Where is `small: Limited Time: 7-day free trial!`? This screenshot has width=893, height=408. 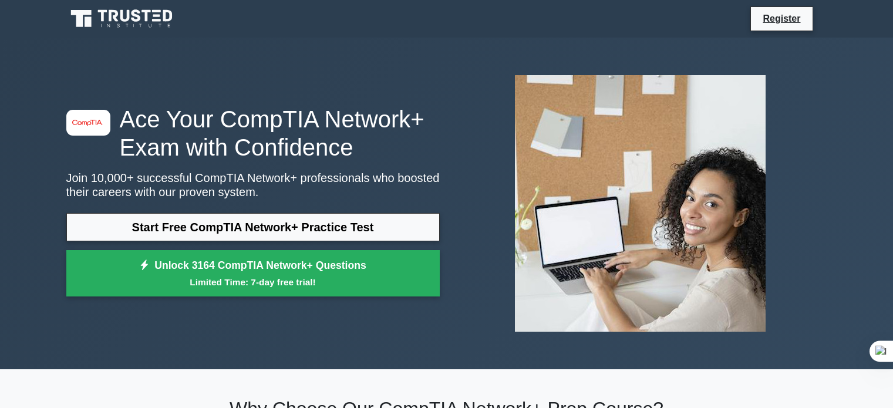
small: Limited Time: 7-day free trial! is located at coordinates (253, 282).